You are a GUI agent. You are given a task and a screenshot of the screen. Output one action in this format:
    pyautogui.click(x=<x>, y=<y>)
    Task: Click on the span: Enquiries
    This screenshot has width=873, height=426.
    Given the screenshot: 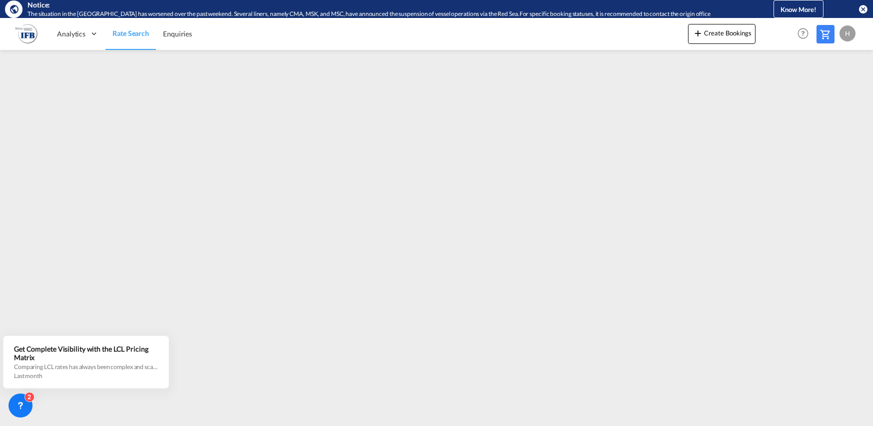 What is the action you would take?
    pyautogui.click(x=177, y=33)
    